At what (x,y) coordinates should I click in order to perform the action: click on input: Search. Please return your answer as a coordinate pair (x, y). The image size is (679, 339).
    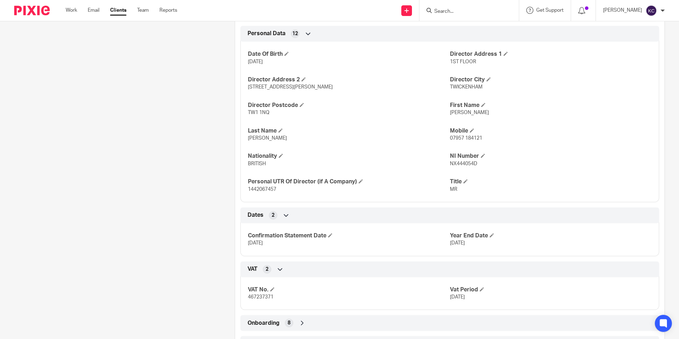
    Looking at the image, I should click on (465, 12).